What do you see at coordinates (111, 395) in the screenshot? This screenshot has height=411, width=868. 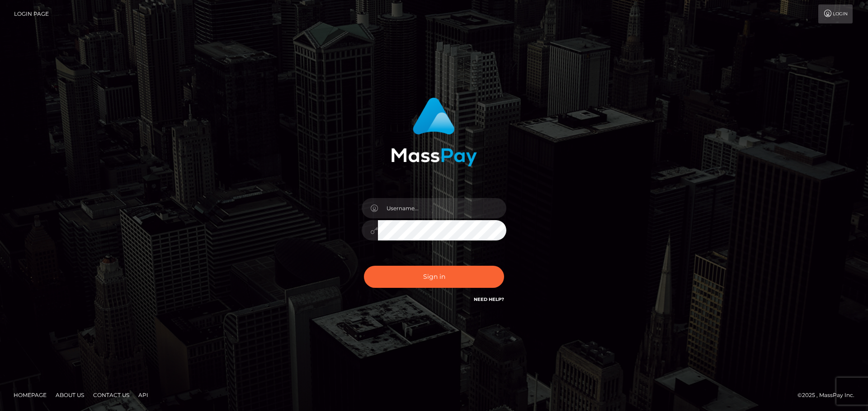 I see `a: Contact Us` at bounding box center [111, 395].